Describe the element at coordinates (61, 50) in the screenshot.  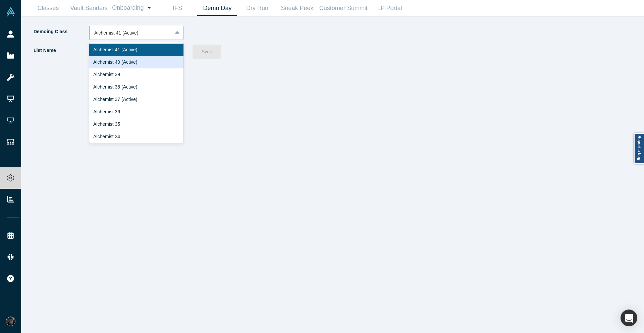
I see `label: List Name` at that location.